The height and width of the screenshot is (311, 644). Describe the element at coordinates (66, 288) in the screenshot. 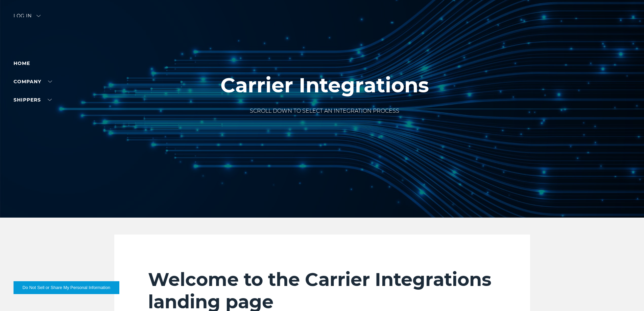

I see `button: Do Not Sell or Share My Personal Information` at that location.